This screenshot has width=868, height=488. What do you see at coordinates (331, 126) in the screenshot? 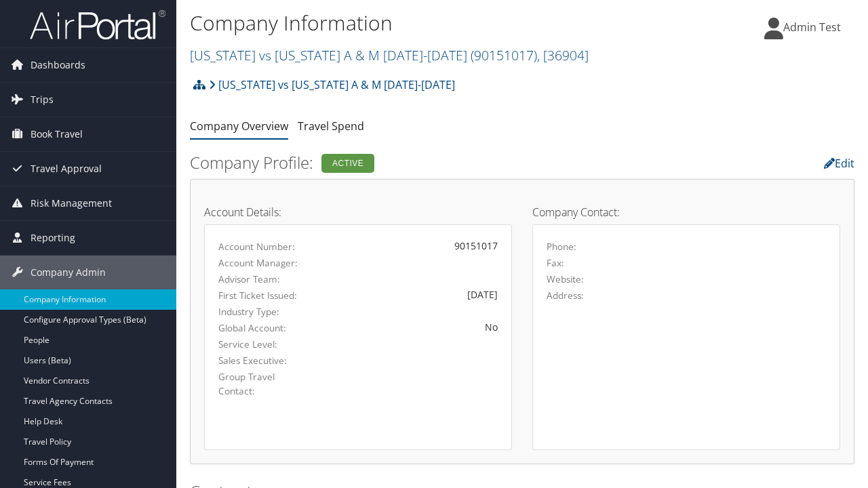
I see `a: Travel Spend` at bounding box center [331, 126].